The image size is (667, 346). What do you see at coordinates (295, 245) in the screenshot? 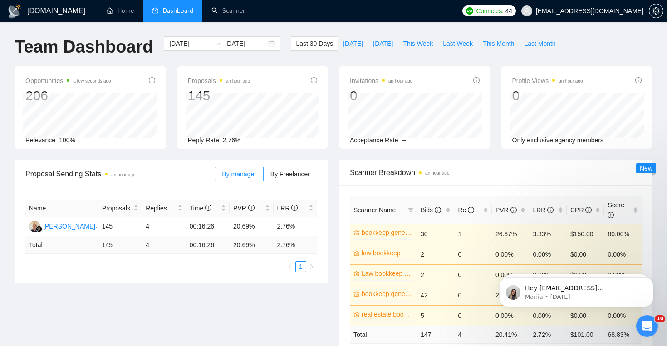
I see `td: 2.76 %` at bounding box center [295, 245].